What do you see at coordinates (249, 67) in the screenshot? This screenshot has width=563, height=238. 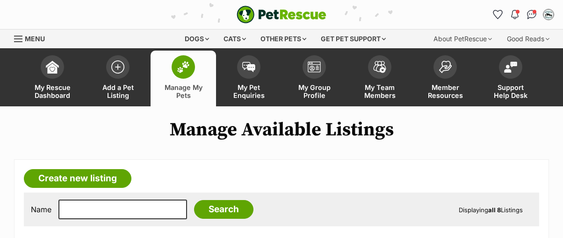 I see `img: pet-enquiries-icon-7e3ad2cf08bfb03b45e93fb7055b45f3efa6380592205ae92323e6603595dc1f.svg` at bounding box center [249, 67].